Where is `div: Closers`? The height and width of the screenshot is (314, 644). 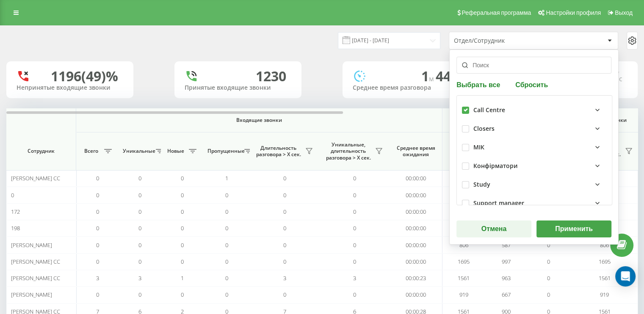 div: Closers is located at coordinates (484, 129).